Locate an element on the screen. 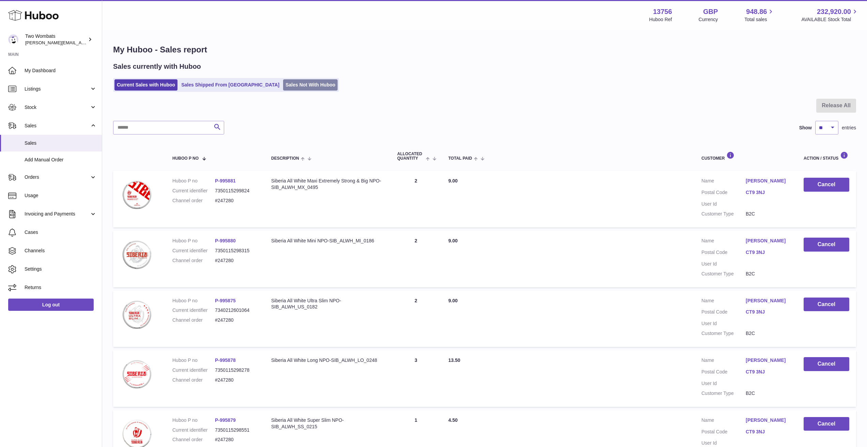 The image size is (867, 447). img: Siberia_All_White_Long_Nicotine_Pouches-7350115298278.webp is located at coordinates (137, 374).